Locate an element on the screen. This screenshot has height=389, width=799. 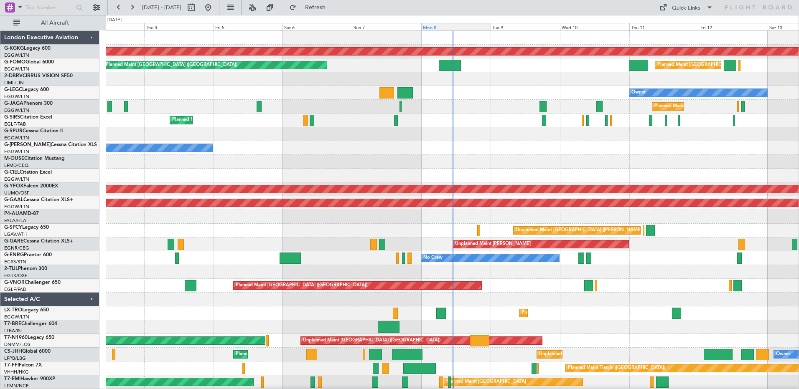
a: G-SPCYLegacy 650 is located at coordinates (26, 228).